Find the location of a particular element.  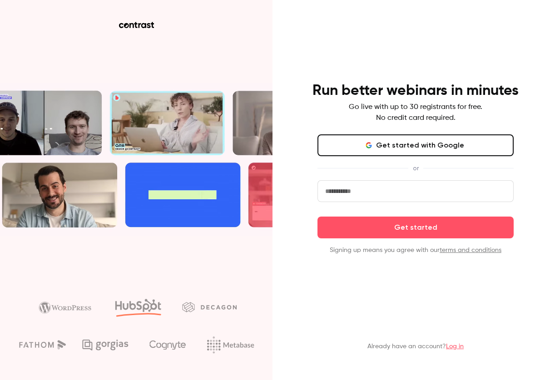

span: or is located at coordinates (415, 168).